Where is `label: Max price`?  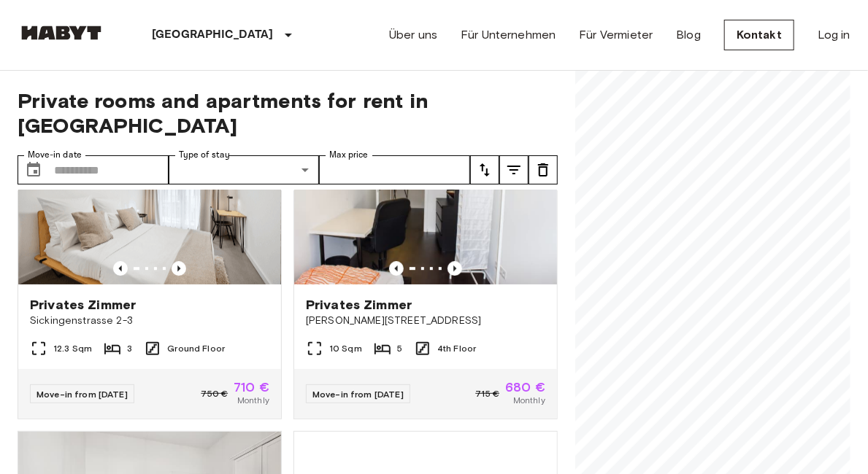
label: Max price is located at coordinates (349, 155).